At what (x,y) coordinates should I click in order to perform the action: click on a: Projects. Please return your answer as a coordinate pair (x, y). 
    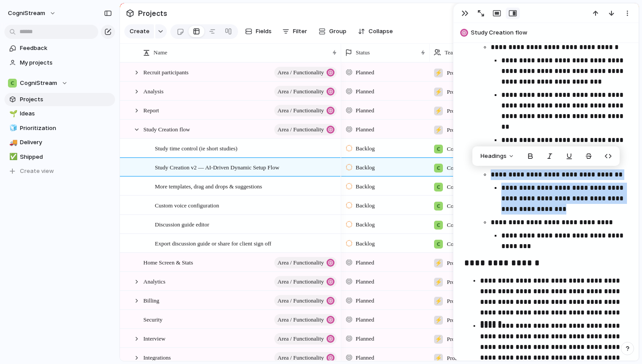
    Looking at the image, I should click on (60, 100).